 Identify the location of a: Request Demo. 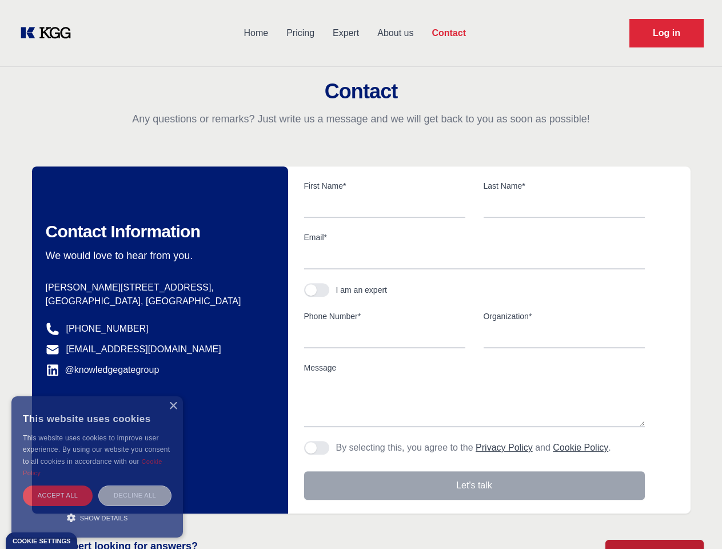
(667, 33).